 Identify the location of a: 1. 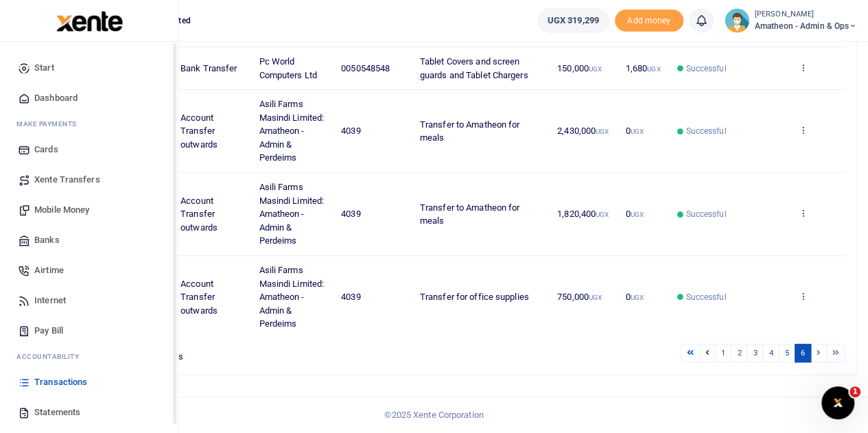
(723, 353).